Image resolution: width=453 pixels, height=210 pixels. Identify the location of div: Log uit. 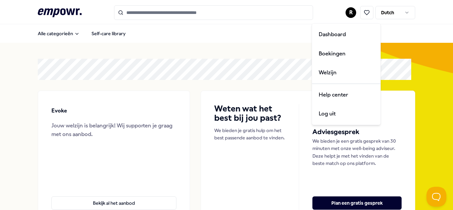
(346, 114).